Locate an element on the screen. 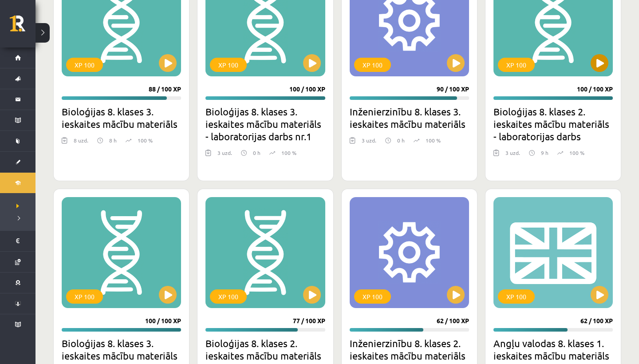  h2: Inženierzinību 8. klases 2. ieskaites mācību materiāls is located at coordinates (409, 349).